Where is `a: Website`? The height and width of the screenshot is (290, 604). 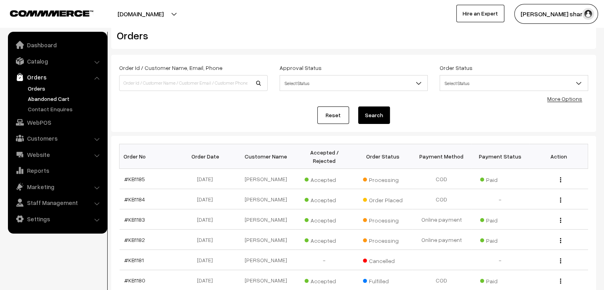 a: Website is located at coordinates (57, 155).